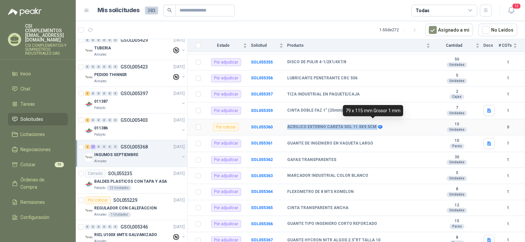  Describe the element at coordinates (87, 94) in the screenshot. I see `div: 3` at that location.